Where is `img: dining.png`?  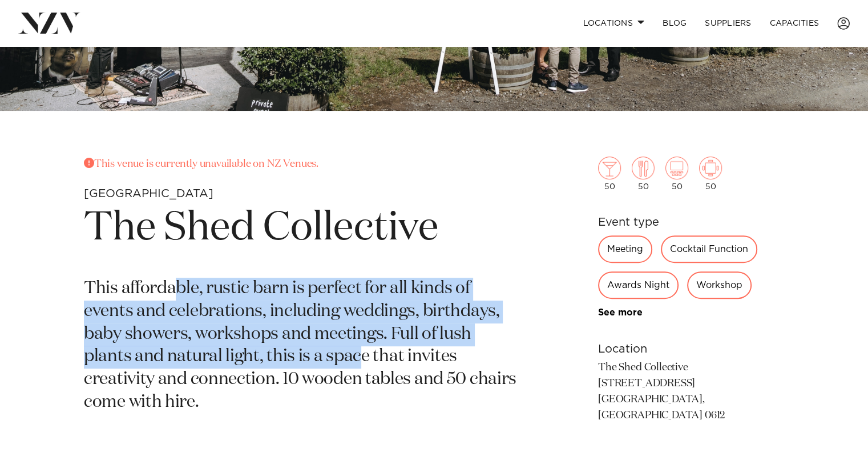
img: dining.png is located at coordinates (643, 168).